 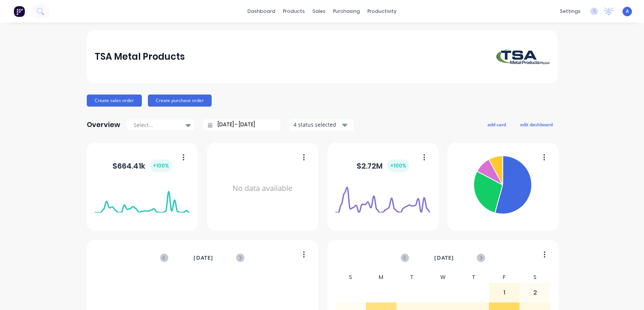 What do you see at coordinates (294, 11) in the screenshot?
I see `div: products` at bounding box center [294, 11].